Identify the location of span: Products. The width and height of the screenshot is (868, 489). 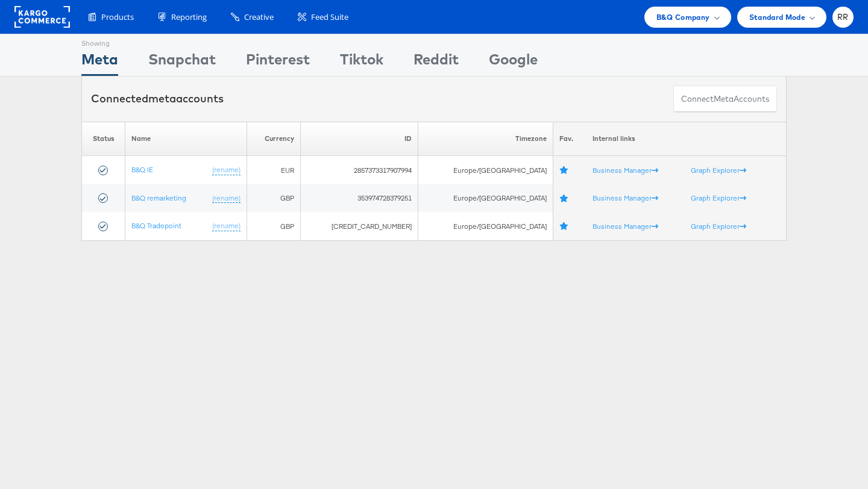
(118, 17).